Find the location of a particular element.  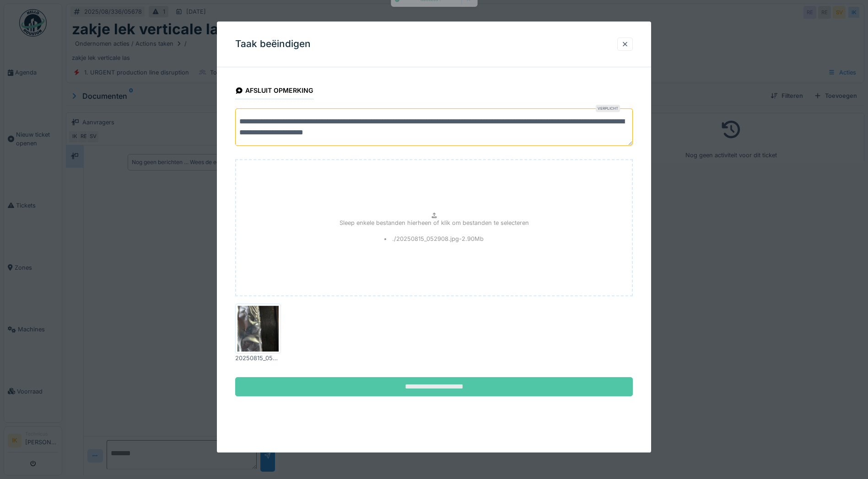

img: 99pqw3b2cfr25lmv8n8hpop6f088 is located at coordinates (258, 329).